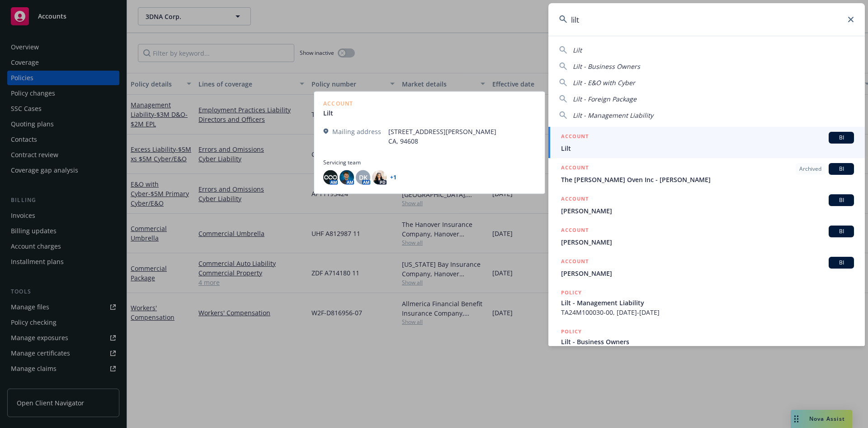 The width and height of the screenshot is (868, 428). What do you see at coordinates (811, 168) in the screenshot?
I see `span: Archived` at bounding box center [811, 168].